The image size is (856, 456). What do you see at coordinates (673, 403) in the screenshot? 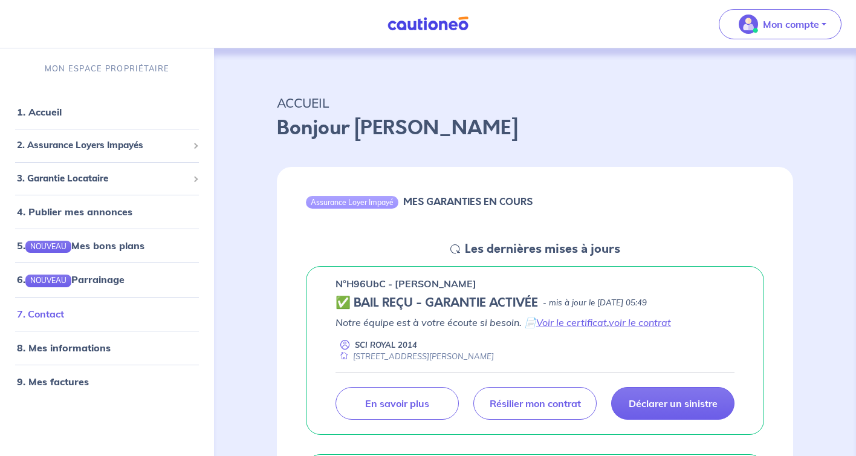
I see `a: Déclarer un sinistre` at bounding box center [673, 403].